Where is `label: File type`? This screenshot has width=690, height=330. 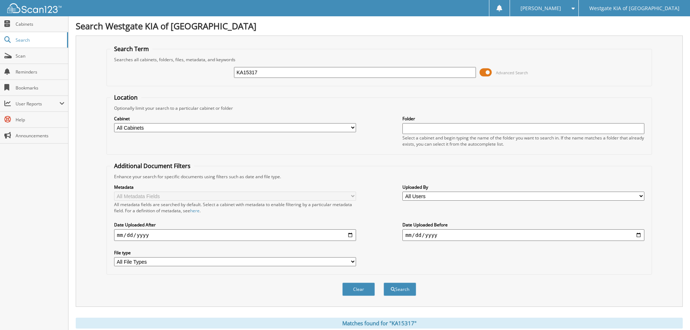 label: File type is located at coordinates (235, 252).